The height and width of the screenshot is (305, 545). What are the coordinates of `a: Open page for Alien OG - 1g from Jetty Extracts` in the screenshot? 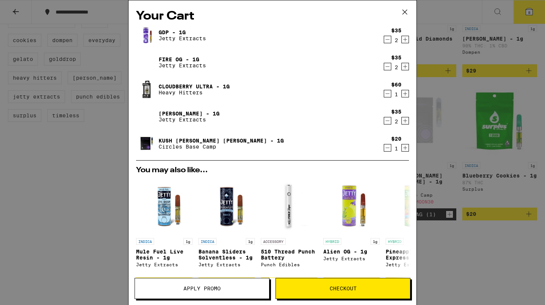 It's located at (352, 228).